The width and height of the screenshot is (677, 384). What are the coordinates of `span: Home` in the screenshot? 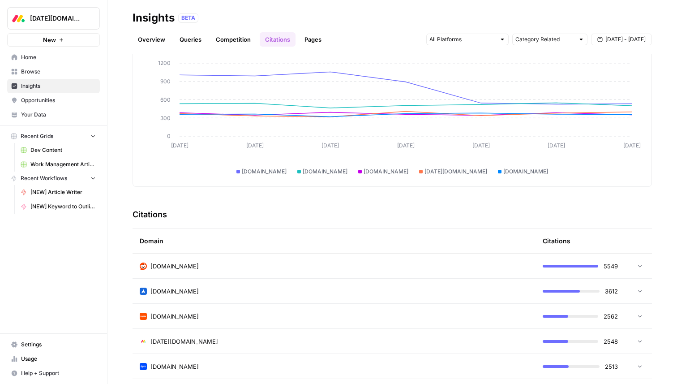 It's located at (58, 57).